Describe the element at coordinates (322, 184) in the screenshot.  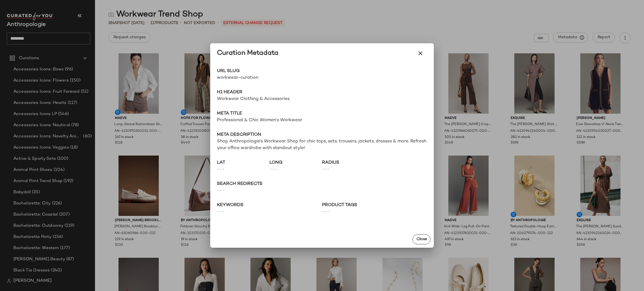
I see `span: search redirects` at that location.